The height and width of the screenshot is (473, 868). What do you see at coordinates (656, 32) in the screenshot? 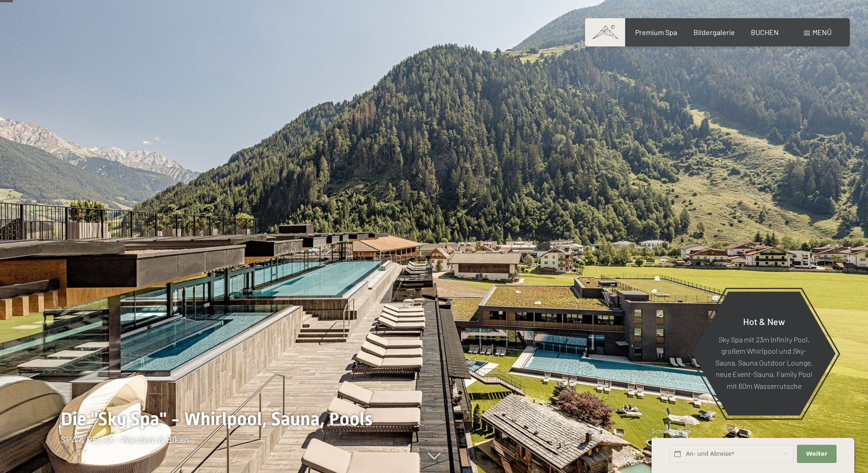
I see `a: Premium Spa` at bounding box center [656, 32].